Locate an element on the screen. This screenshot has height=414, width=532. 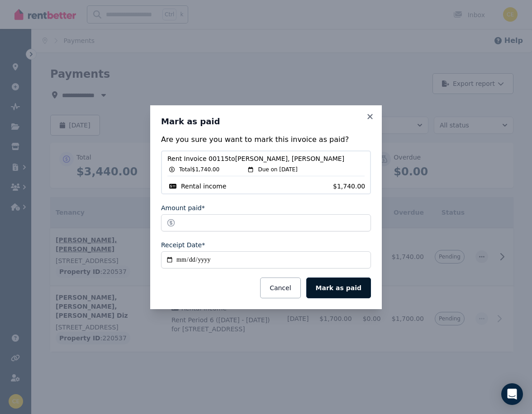
button: Cancel is located at coordinates (280, 288).